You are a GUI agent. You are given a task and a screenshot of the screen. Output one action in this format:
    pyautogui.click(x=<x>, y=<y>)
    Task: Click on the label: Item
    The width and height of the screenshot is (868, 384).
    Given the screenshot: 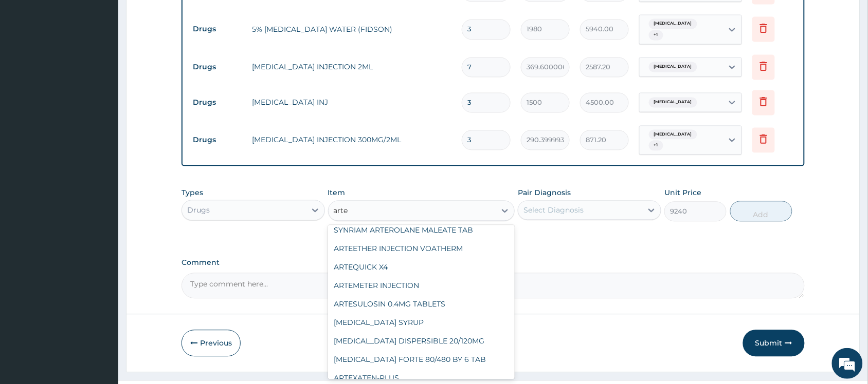 What is the action you would take?
    pyautogui.click(x=337, y=193)
    